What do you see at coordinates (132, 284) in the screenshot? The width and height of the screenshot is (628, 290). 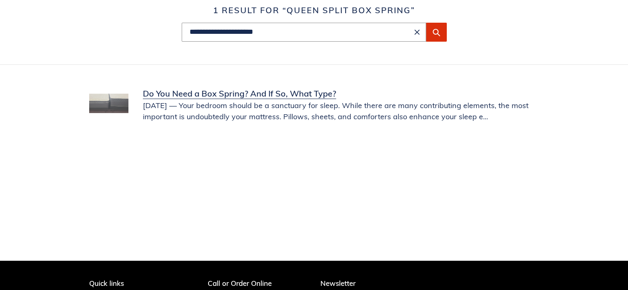 I see `p: Quick links` at bounding box center [132, 284].